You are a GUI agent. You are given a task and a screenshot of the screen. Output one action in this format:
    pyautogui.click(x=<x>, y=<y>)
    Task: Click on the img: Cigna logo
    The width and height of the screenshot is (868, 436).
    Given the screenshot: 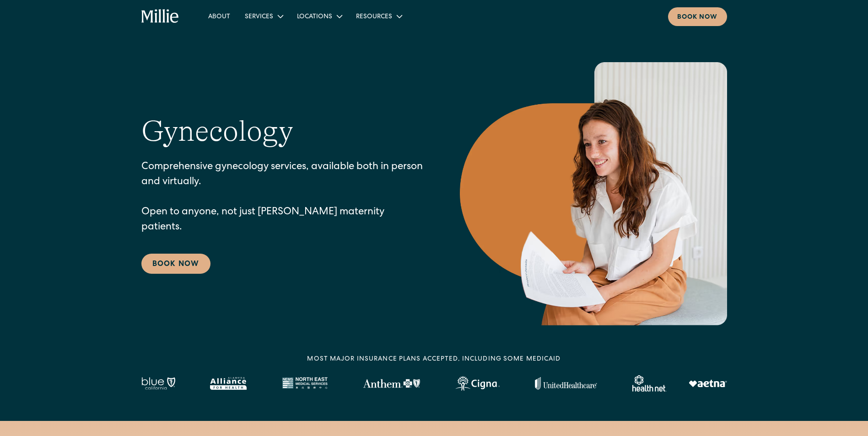 What is the action you would take?
    pyautogui.click(x=477, y=383)
    